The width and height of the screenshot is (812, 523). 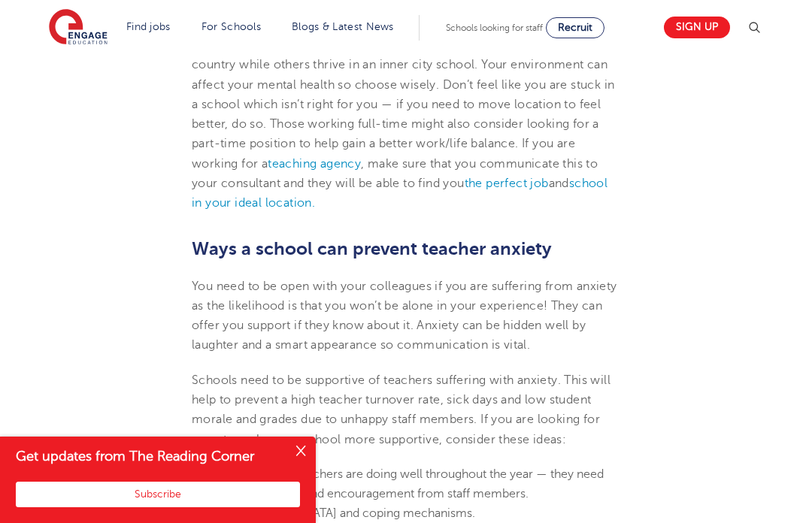 I want to click on a: For Schools, so click(x=231, y=26).